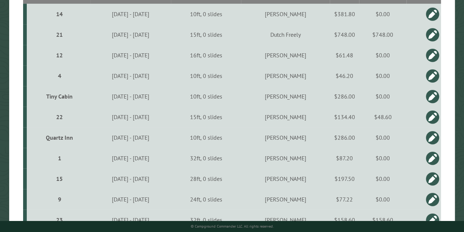 The height and width of the screenshot is (232, 464). I want to click on div: 23, so click(59, 219).